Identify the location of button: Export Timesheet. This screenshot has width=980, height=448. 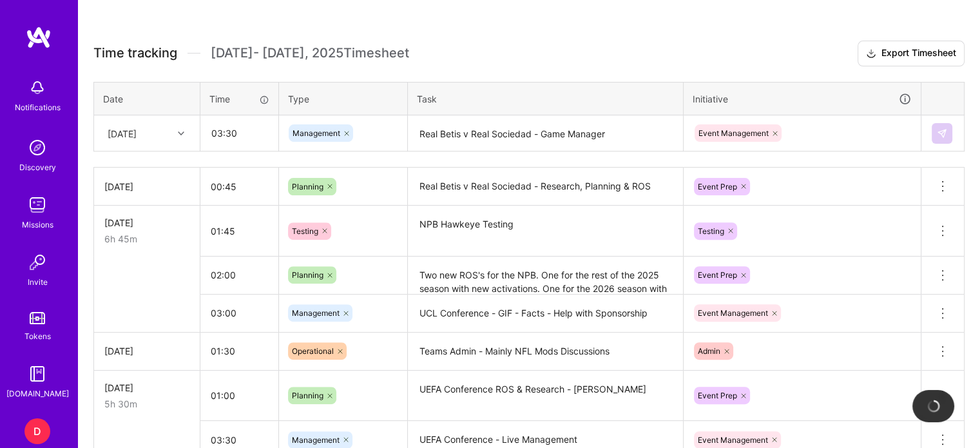
(911, 54).